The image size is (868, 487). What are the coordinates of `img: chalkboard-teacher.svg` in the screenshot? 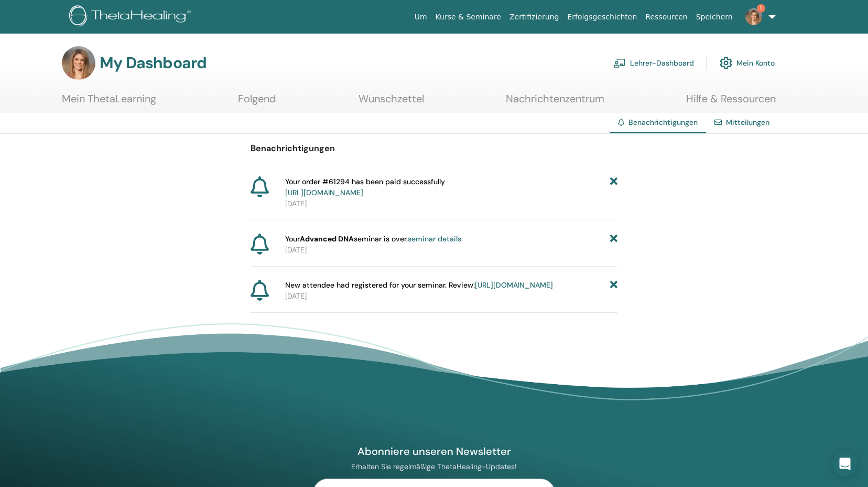 It's located at (619, 63).